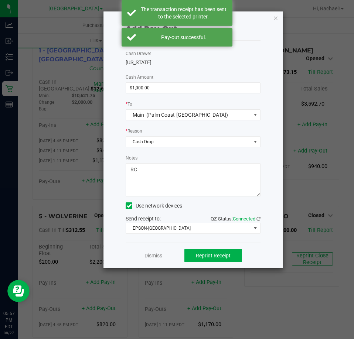 The image size is (354, 339). Describe the element at coordinates (183, 13) in the screenshot. I see `div: The transaction receipt has been sent to the selected printer.` at that location.